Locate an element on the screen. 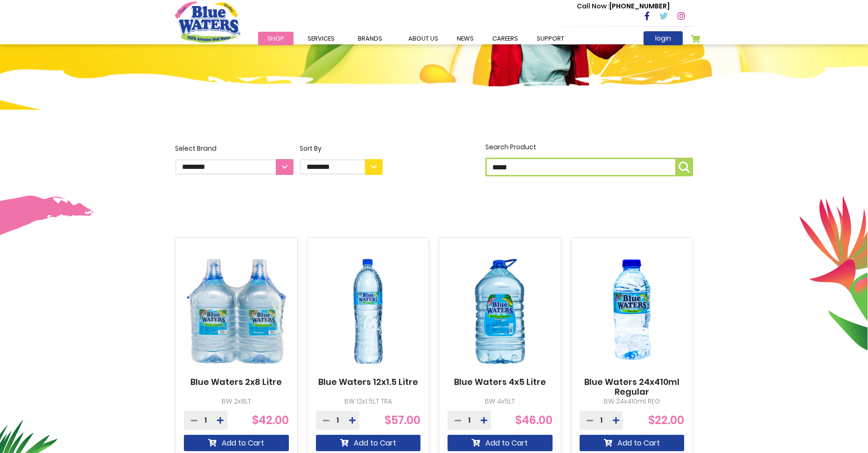 This screenshot has height=453, width=868. a: support is located at coordinates (550, 38).